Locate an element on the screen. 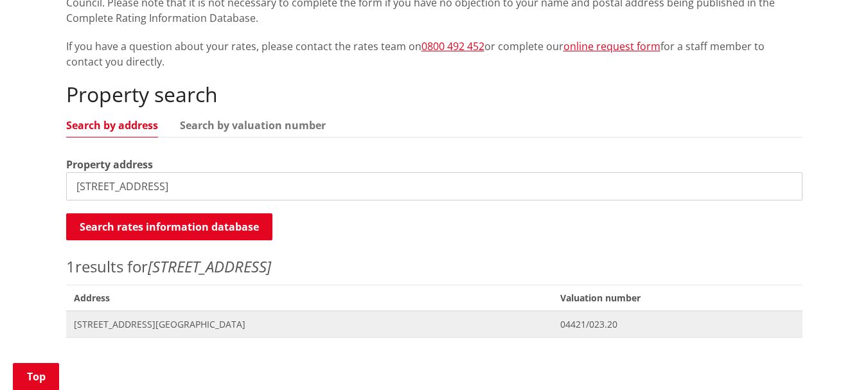  a: 0800 492 452 is located at coordinates (453, 46).